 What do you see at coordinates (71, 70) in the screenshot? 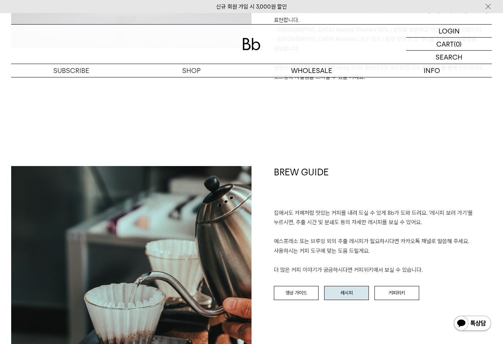
I see `p: SUBSCRIBE` at bounding box center [71, 70].